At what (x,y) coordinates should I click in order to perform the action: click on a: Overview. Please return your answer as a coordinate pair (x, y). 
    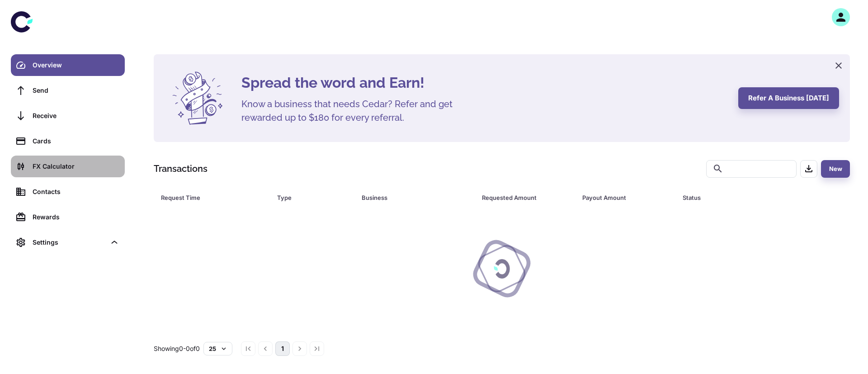
    Looking at the image, I should click on (68, 65).